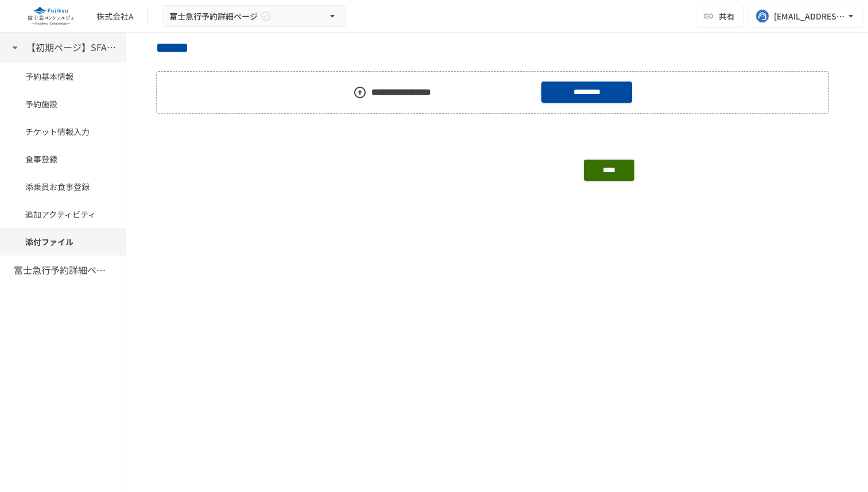 The image size is (868, 492). Describe the element at coordinates (63, 131) in the screenshot. I see `span: チケット情報入力` at that location.